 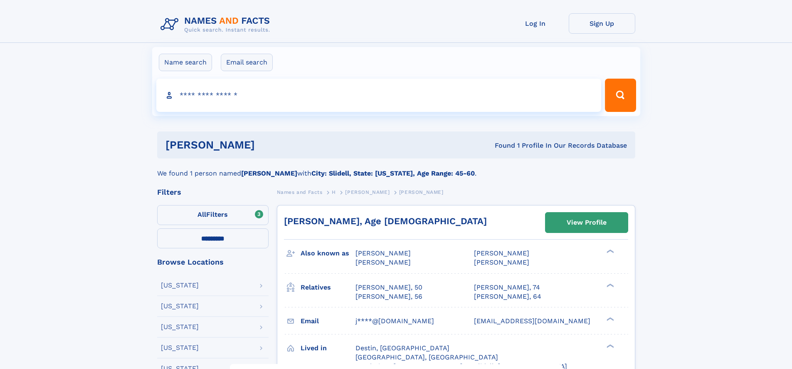 I want to click on div: We found 1 person named with ., so click(x=396, y=168).